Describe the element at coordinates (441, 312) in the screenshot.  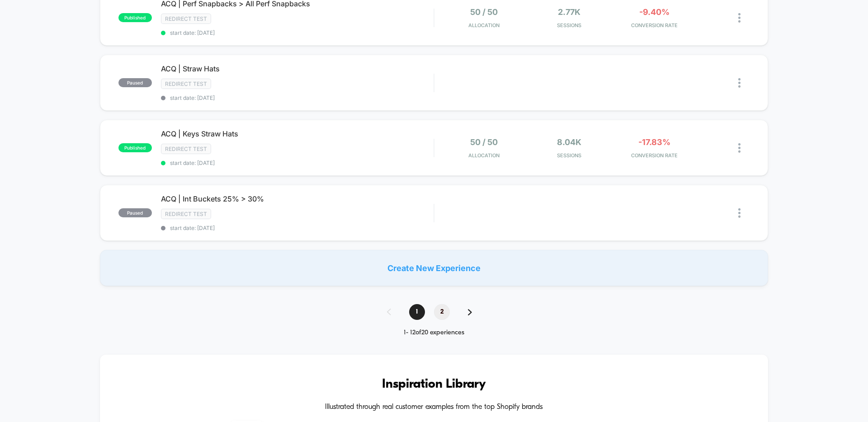
I see `span: 2` at that location.